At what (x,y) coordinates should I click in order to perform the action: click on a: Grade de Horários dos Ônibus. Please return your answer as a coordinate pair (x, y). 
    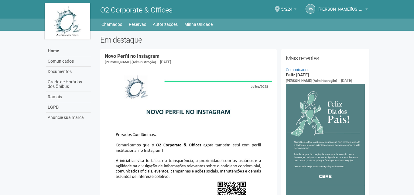
    Looking at the image, I should click on (69, 84).